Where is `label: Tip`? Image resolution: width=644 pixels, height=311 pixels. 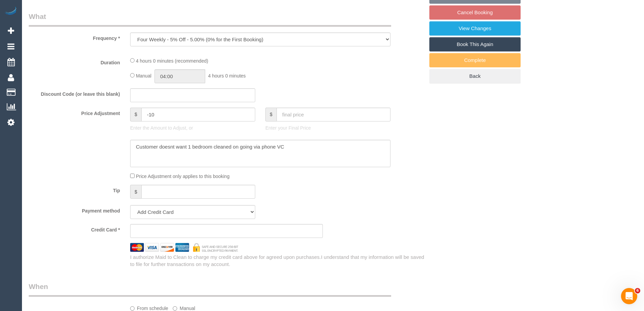
label: Tip is located at coordinates (74, 189).